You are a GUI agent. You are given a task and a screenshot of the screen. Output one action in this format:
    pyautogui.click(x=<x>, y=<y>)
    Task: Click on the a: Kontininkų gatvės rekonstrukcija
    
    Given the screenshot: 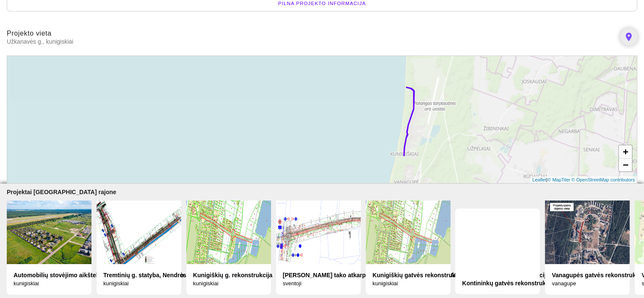 What is the action you would take?
    pyautogui.click(x=500, y=283)
    